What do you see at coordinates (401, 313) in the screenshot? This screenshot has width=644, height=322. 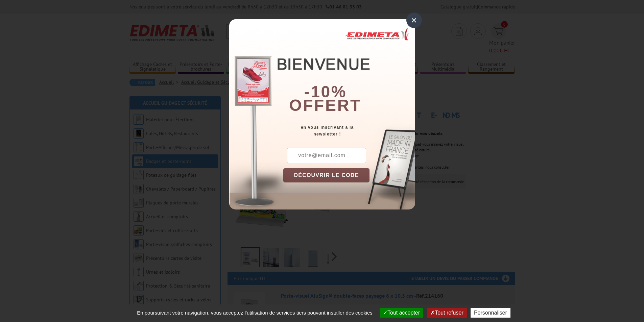 I see `button: Tout accepter` at bounding box center [401, 313].